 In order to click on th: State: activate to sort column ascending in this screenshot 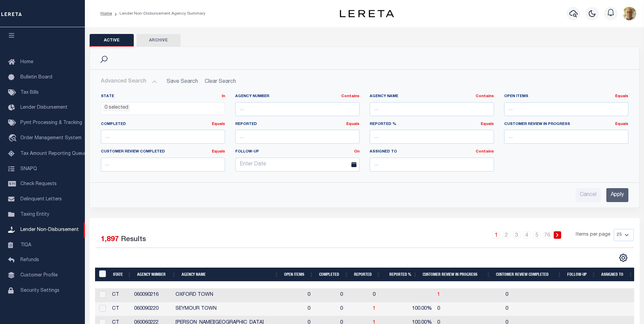, I will do `click(122, 274)`.